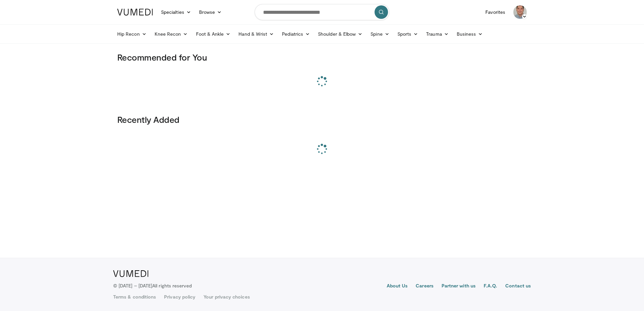 The height and width of the screenshot is (311, 644). I want to click on a: Terms & conditions, so click(134, 297).